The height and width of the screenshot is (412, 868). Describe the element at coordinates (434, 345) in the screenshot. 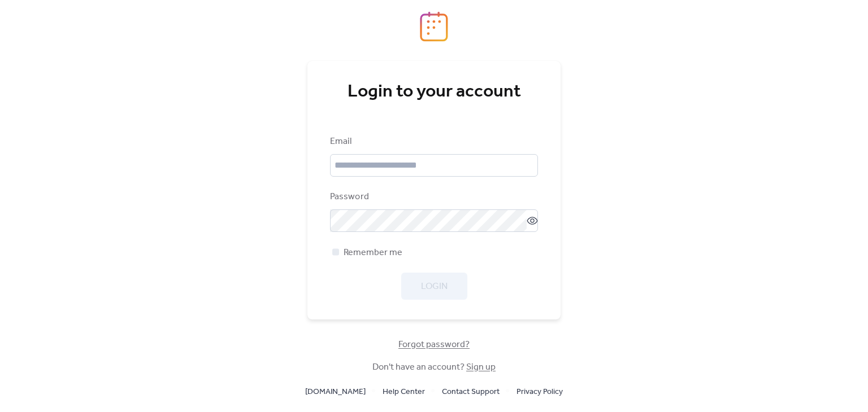

I see `a: Forgot password?` at that location.